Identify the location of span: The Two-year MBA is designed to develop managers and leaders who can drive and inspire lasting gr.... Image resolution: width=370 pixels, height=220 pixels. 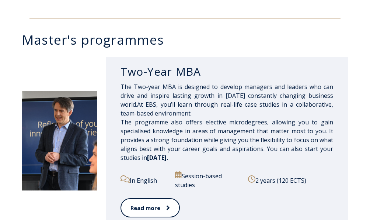
(227, 117).